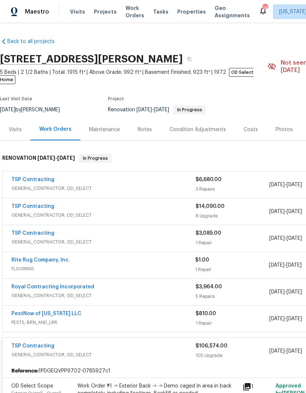 This screenshot has width=306, height=393. I want to click on span: $3,964.00, so click(209, 287).